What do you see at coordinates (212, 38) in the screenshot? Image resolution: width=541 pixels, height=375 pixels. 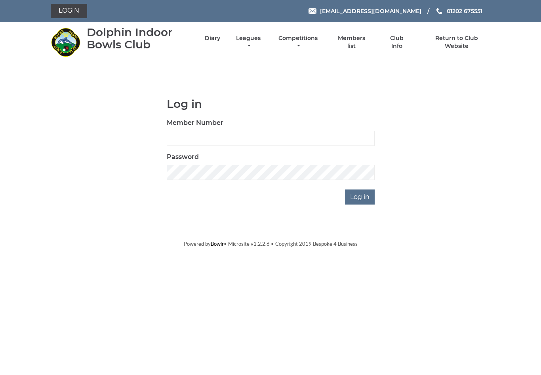 I see `a: Diary` at bounding box center [212, 38].